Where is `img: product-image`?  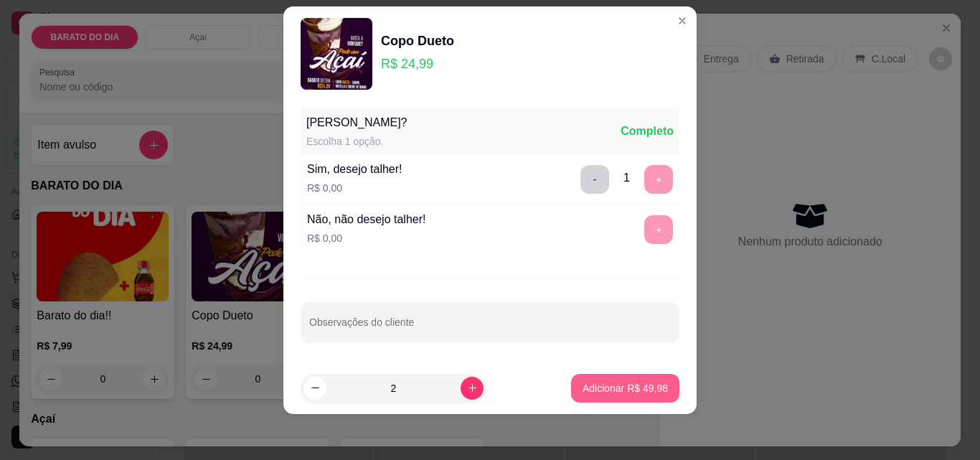
img: product-image is located at coordinates (336, 54).